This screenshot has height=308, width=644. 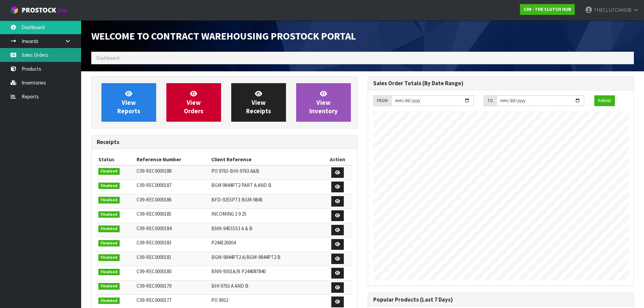 I want to click on span: BGM-9844PT2 A/BGM-9844PT2 B, so click(x=246, y=257).